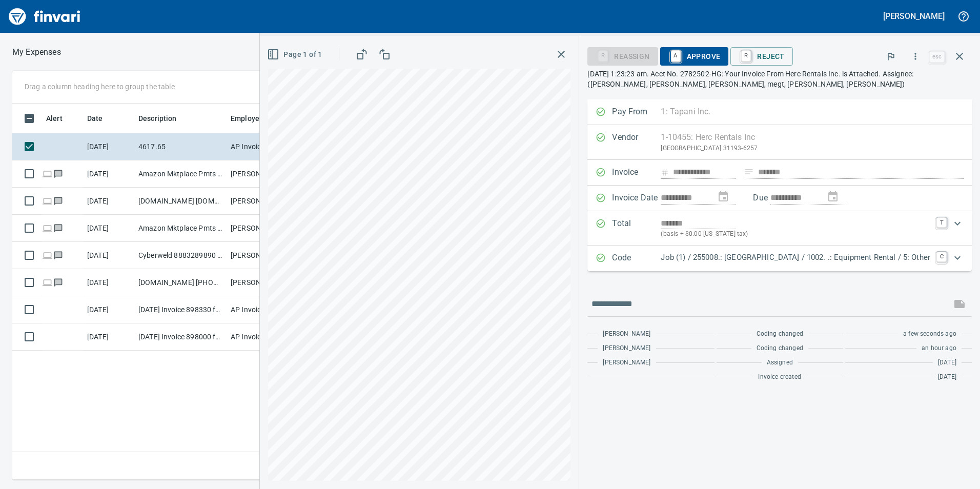  What do you see at coordinates (45, 16) in the screenshot?
I see `a: Finvari` at bounding box center [45, 16].